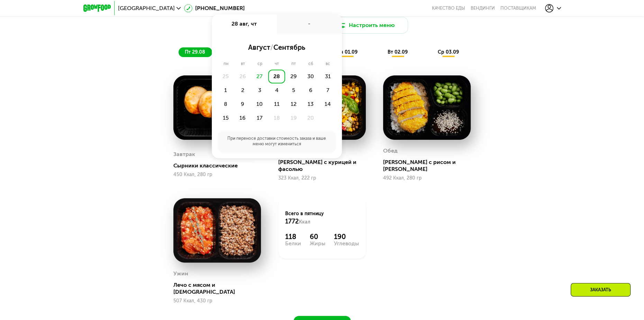  What do you see at coordinates (483, 8) in the screenshot?
I see `a: Вендинги` at bounding box center [483, 8].